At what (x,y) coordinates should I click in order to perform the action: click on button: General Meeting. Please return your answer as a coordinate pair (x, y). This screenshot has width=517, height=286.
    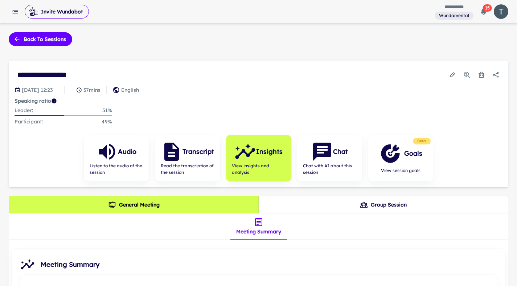
    Looking at the image, I should click on (133, 205).